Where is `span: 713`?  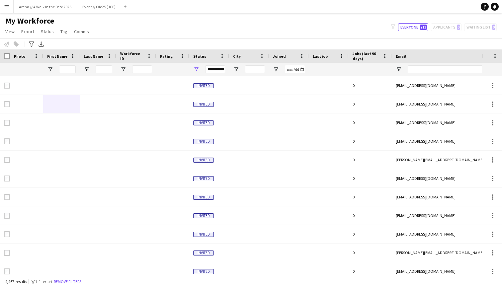
span: 713 is located at coordinates (423, 27).